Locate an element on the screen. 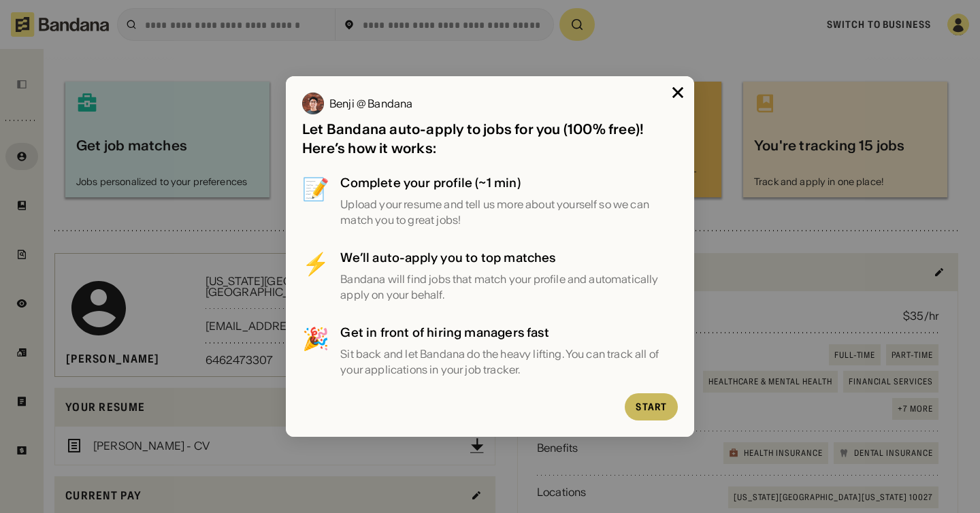 The width and height of the screenshot is (980, 513). div: Upload your resume and tell us more about yourself so we can match you to great jobs! is located at coordinates (509, 212).